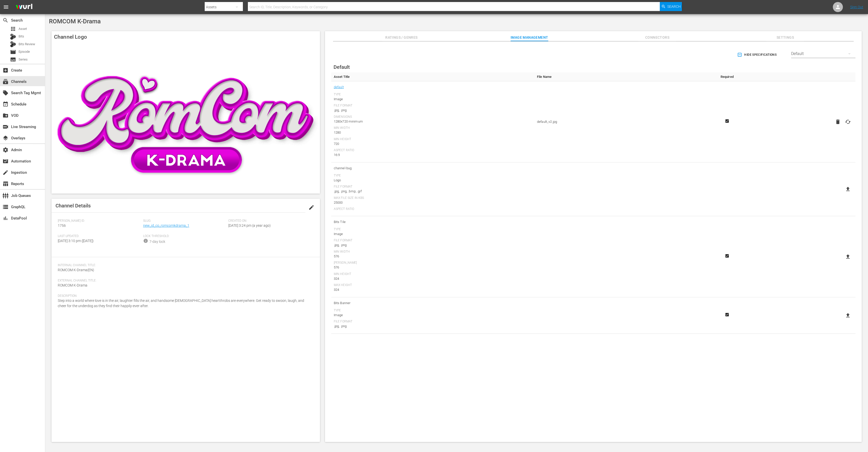 Image resolution: width=868 pixels, height=452 pixels. What do you see at coordinates (5, 115) in the screenshot?
I see `span: VOD` at bounding box center [5, 115].